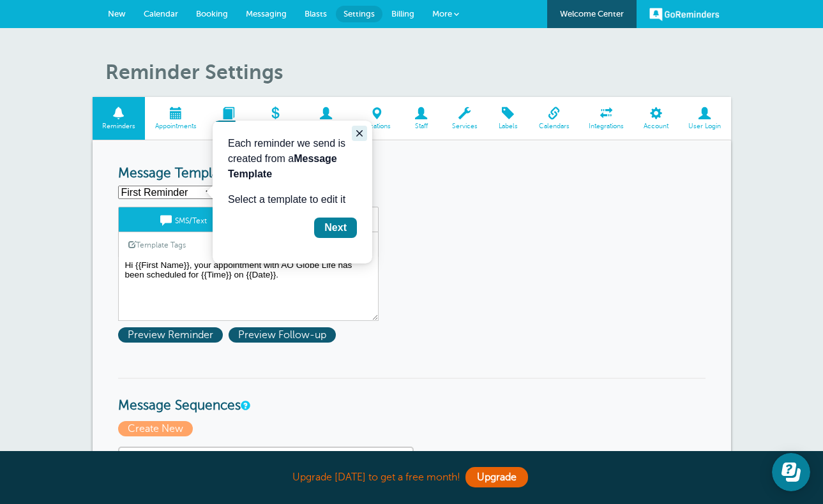  What do you see at coordinates (170, 335) in the screenshot?
I see `span: Preview Reminder` at bounding box center [170, 335].